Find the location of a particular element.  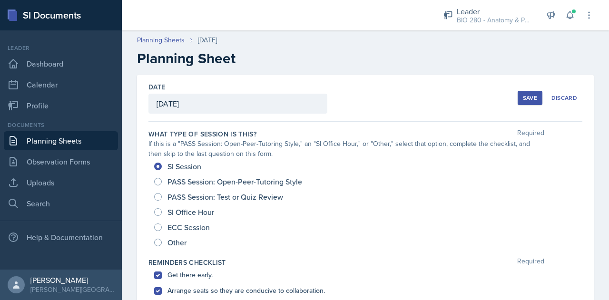

div: Discard is located at coordinates (564, 98).